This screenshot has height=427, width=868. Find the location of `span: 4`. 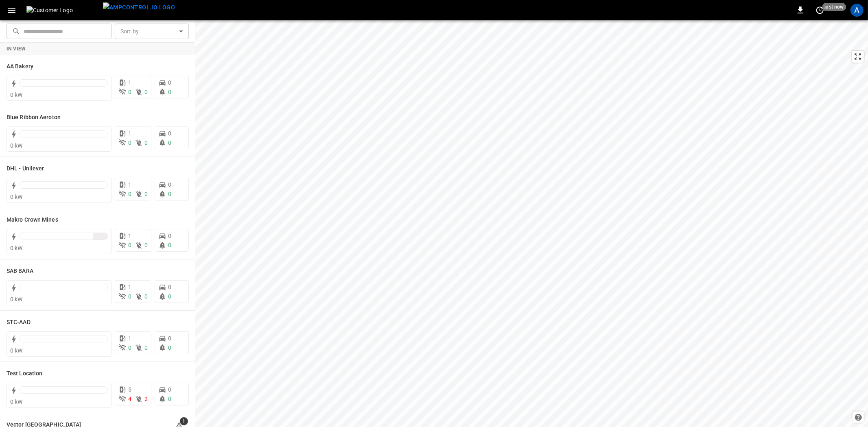

span: 4 is located at coordinates (130, 399).